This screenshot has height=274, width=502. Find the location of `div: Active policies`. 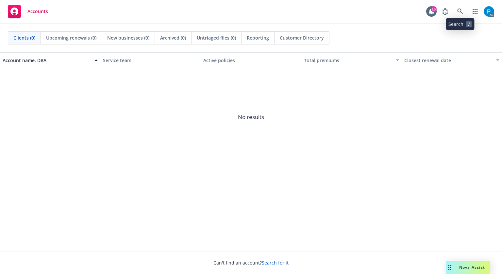

div: Active policies is located at coordinates (250, 60).